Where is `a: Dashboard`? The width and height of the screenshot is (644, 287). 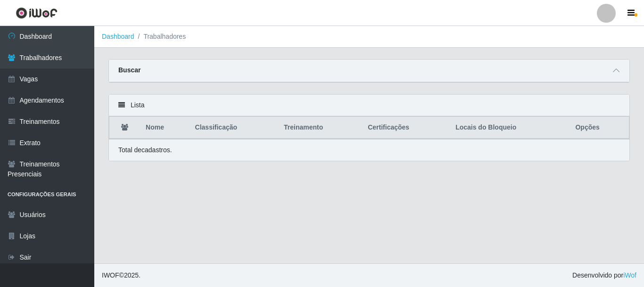 a: Dashboard is located at coordinates (118, 36).